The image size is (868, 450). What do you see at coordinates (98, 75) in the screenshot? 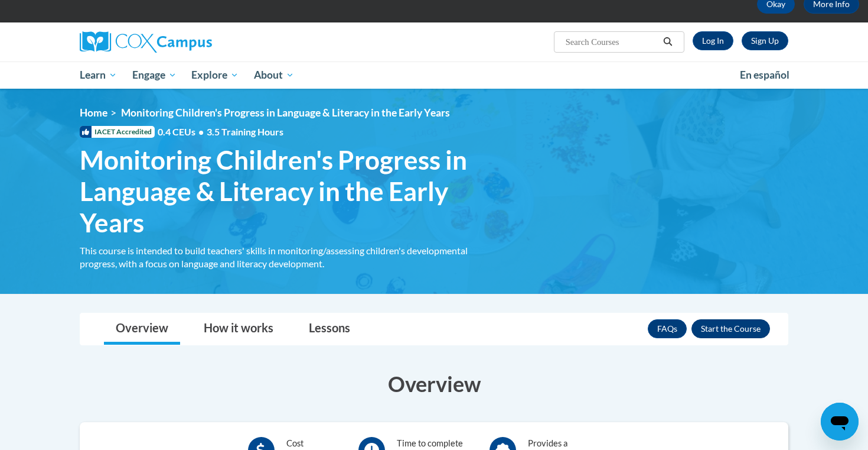
I see `span: Learn` at bounding box center [98, 75].